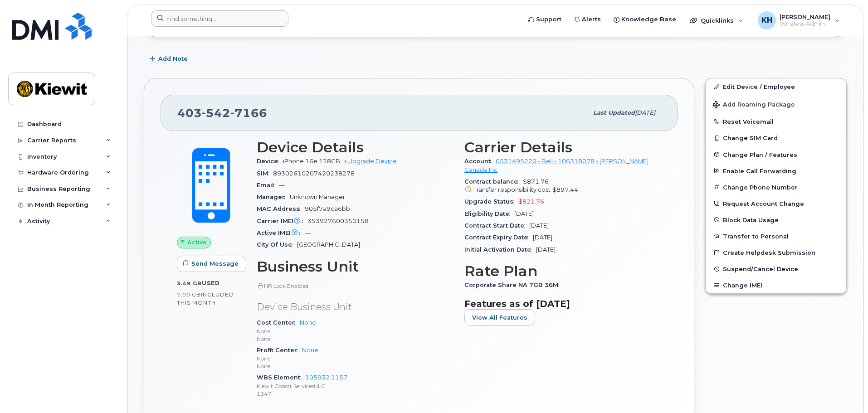 Image resolution: width=868 pixels, height=413 pixels. What do you see at coordinates (587, 20) in the screenshot?
I see `a: Alerts` at bounding box center [587, 20].